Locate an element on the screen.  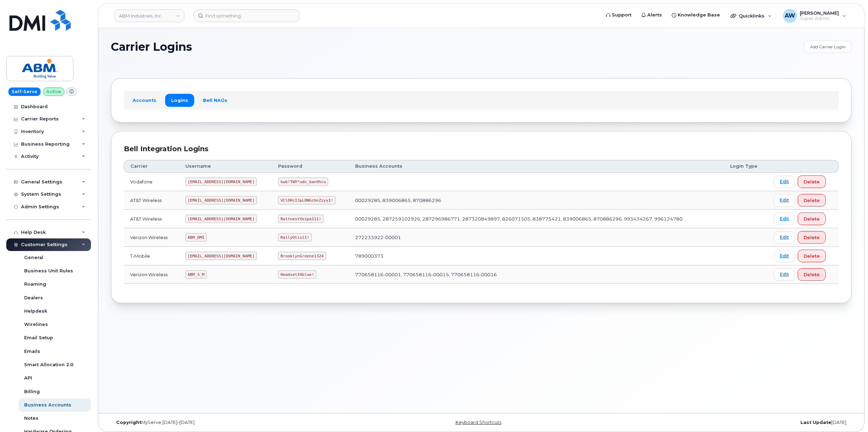
code: RallyOtis21! is located at coordinates (295, 237).